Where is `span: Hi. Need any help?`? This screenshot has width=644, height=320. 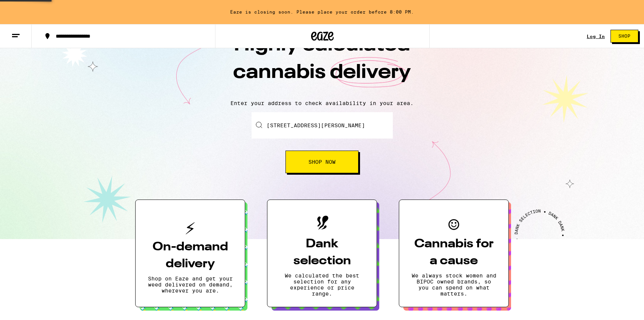
span: Hi. Need any help? is located at coordinates (29, 8).